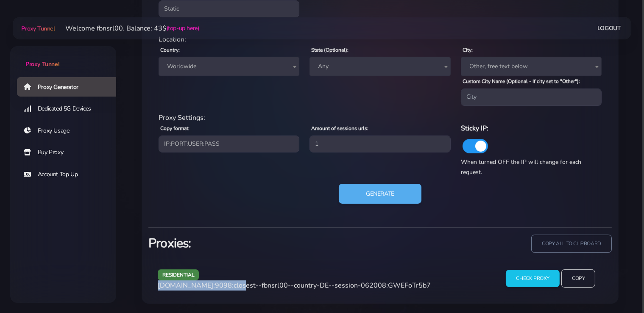 Image resolution: width=644 pixels, height=313 pixels. Describe the element at coordinates (380, 39) in the screenshot. I see `div: Location:` at that location.